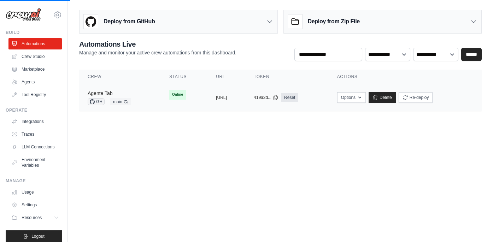 This screenshot has height=242, width=493. What do you see at coordinates (100, 93) in the screenshot?
I see `a: Agente Tab` at bounding box center [100, 93].